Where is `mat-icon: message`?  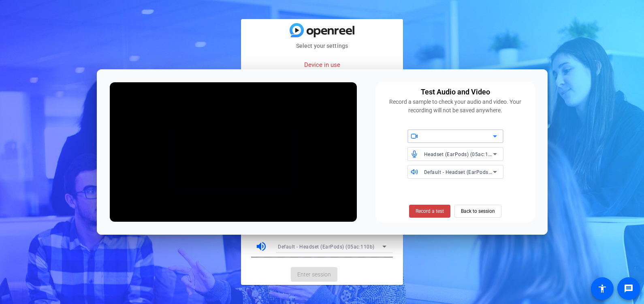
mat-icon: message is located at coordinates (628, 289).